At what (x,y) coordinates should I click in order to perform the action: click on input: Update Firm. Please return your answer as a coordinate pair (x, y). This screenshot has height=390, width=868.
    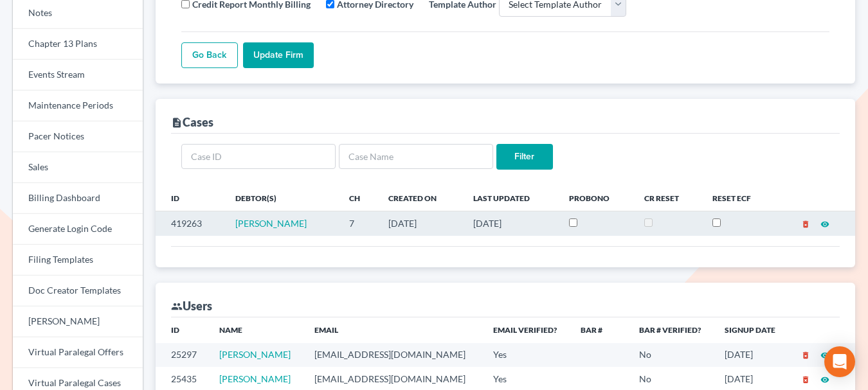
    Looking at the image, I should click on (278, 55).